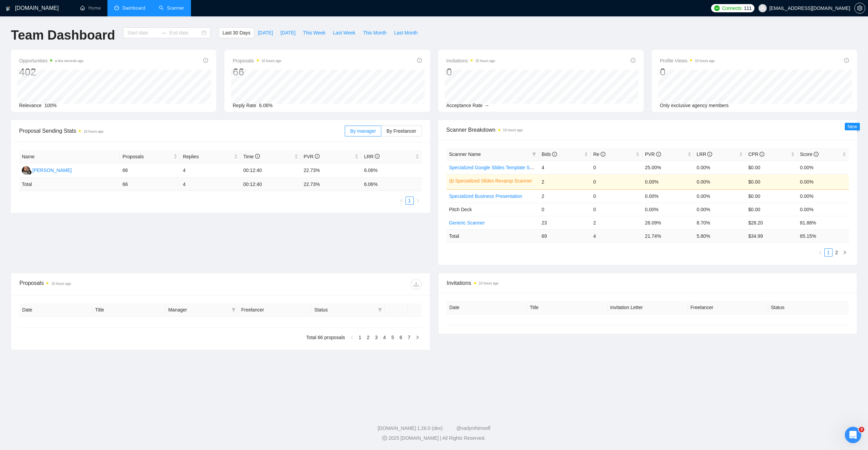 This screenshot has height=450, width=868. Describe the element at coordinates (694, 106) in the screenshot. I see `span: Only exclusive agency members` at that location.